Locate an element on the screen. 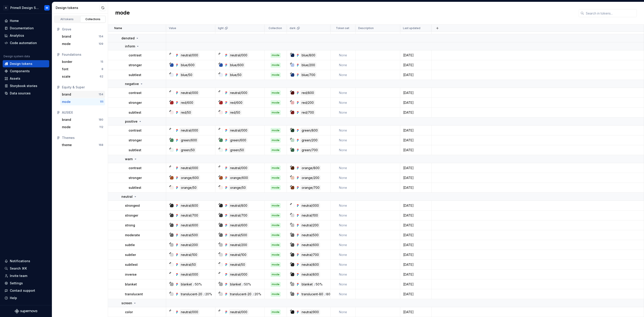 This screenshot has width=644, height=317. div: blue/50 is located at coordinates (236, 75).